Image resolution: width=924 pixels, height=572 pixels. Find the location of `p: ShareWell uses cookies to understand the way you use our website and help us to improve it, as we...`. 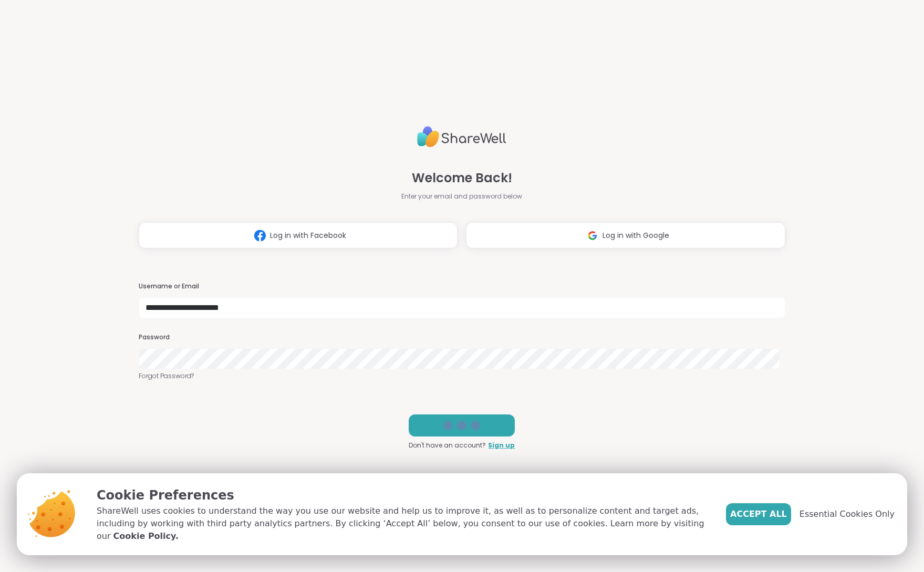

p: ShareWell uses cookies to understand the way you use our website and help us to improve it, as we... is located at coordinates (403, 524).